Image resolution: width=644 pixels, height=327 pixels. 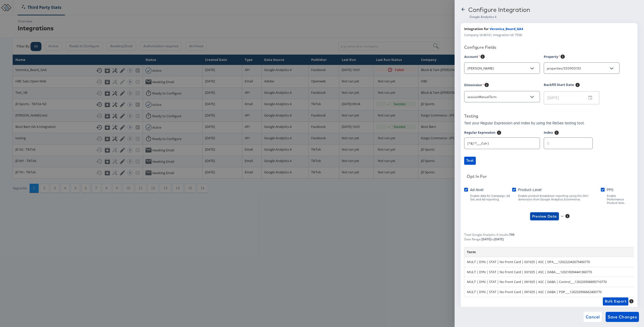 I want to click on span: Test, so click(x=470, y=161).